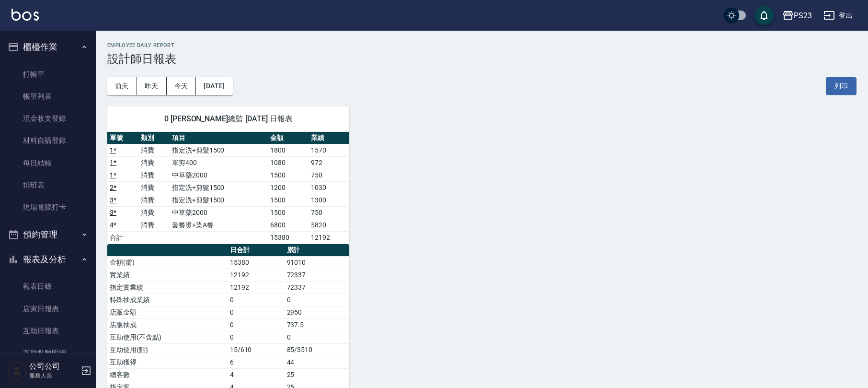 The image size is (868, 388). I want to click on td: 25, so click(317, 374).